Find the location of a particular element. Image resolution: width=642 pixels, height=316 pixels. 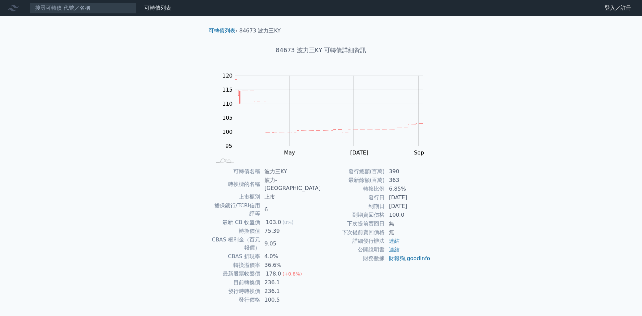

div: 178.0 is located at coordinates (273, 274).